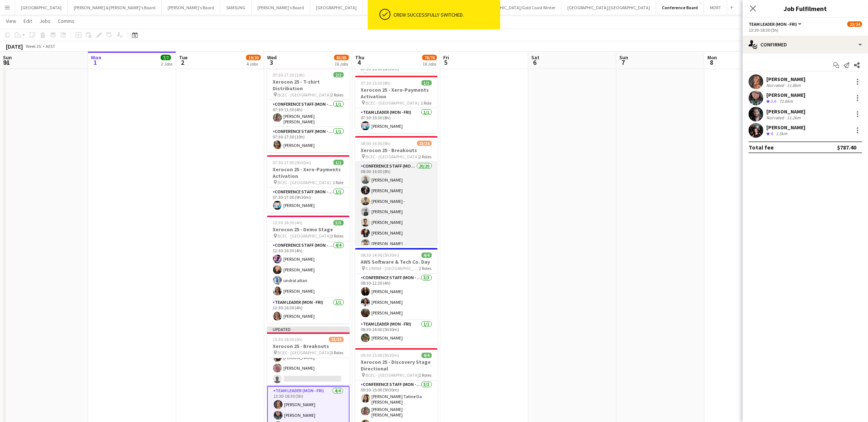  Describe the element at coordinates (11, 21) in the screenshot. I see `a: View` at that location.